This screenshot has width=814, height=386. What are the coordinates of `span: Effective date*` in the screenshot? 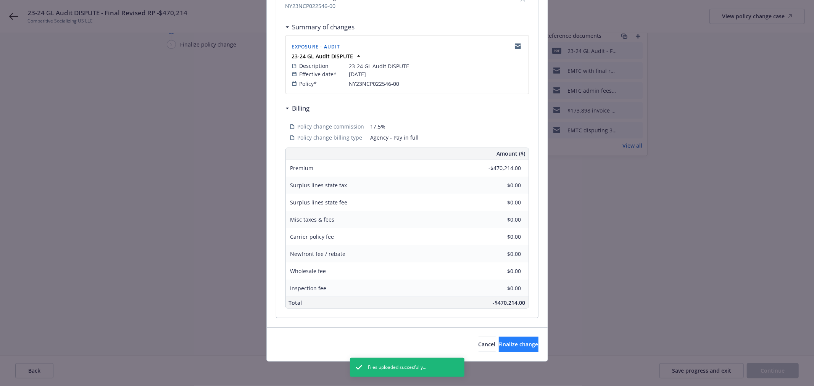 It's located at (318, 74).